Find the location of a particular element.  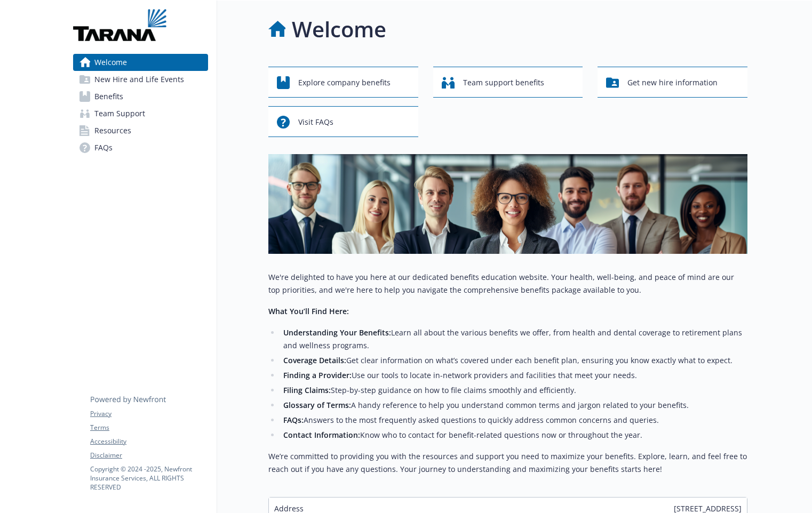

img: overview page banner is located at coordinates (508, 204).